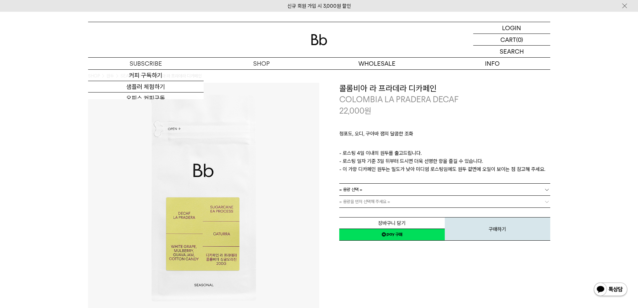 The width and height of the screenshot is (638, 308). Describe the element at coordinates (146, 63) in the screenshot. I see `a: SUBSCRIBE` at that location.